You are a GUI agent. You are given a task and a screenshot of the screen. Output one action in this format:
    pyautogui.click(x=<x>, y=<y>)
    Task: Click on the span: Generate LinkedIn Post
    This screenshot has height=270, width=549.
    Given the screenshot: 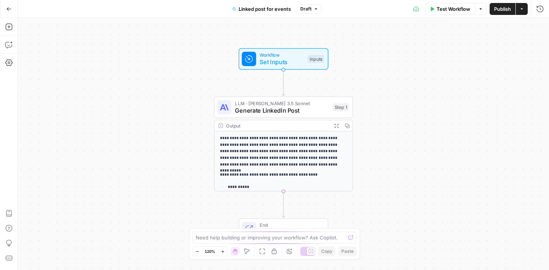 What is the action you would take?
    pyautogui.click(x=282, y=111)
    